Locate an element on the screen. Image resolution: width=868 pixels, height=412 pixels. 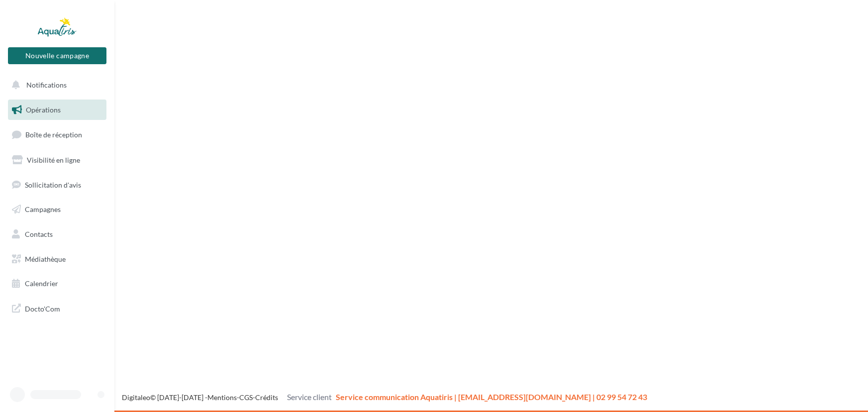
a: Docto'Com is located at coordinates (57, 309).